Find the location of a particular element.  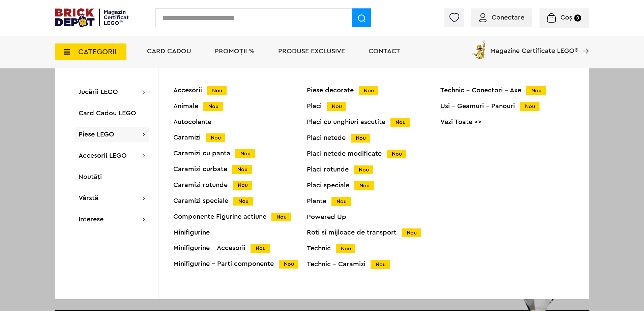

a: Conectare is located at coordinates (502, 17).